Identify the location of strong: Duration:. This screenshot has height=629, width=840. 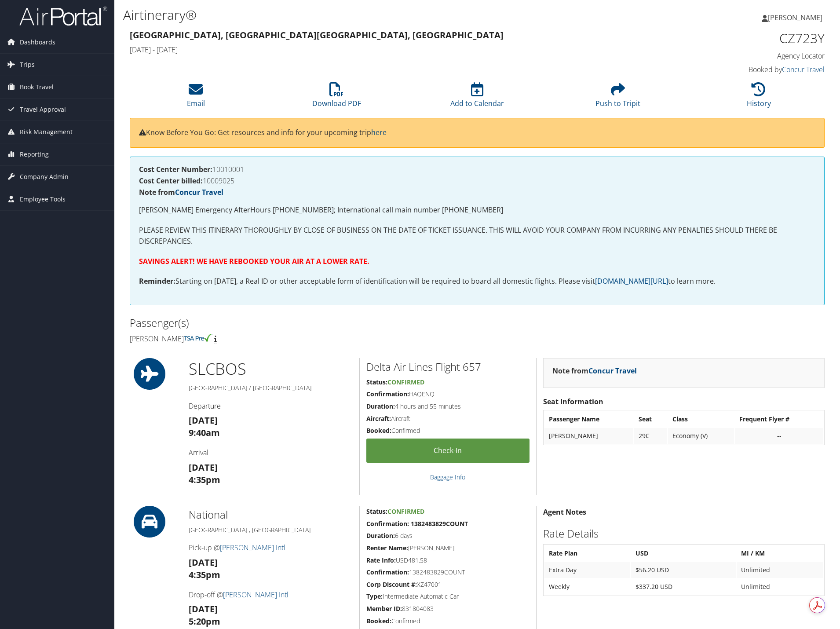
(380, 536).